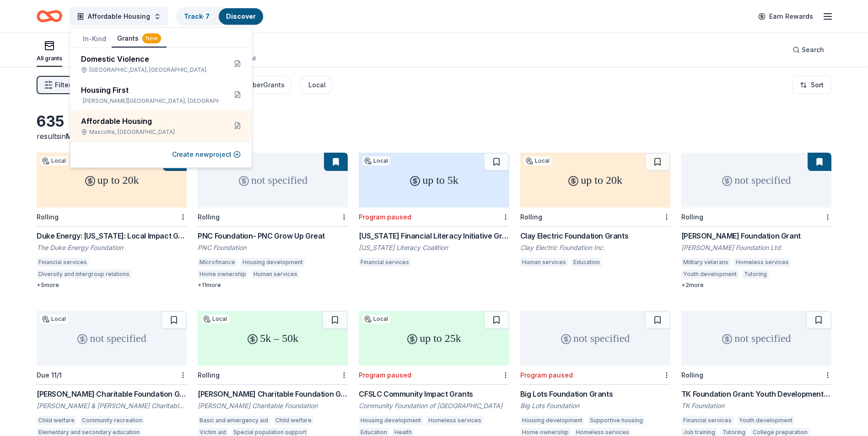  Describe the element at coordinates (757, 406) in the screenshot. I see `div: TK Foundation` at that location.